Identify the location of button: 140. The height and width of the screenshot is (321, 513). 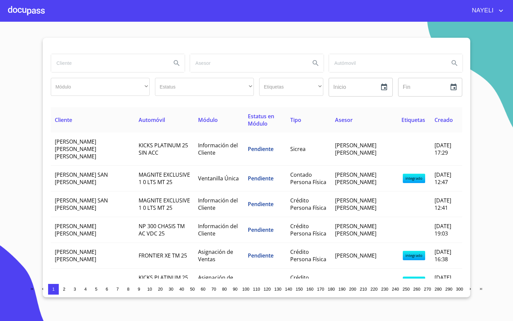
(289, 289).